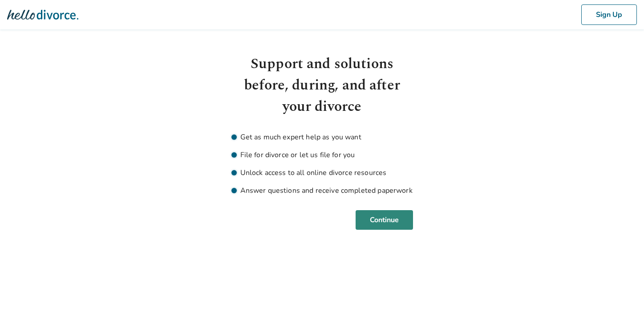 The height and width of the screenshot is (309, 644). What do you see at coordinates (322, 137) in the screenshot?
I see `li: Get as much expert help as you want` at bounding box center [322, 137].